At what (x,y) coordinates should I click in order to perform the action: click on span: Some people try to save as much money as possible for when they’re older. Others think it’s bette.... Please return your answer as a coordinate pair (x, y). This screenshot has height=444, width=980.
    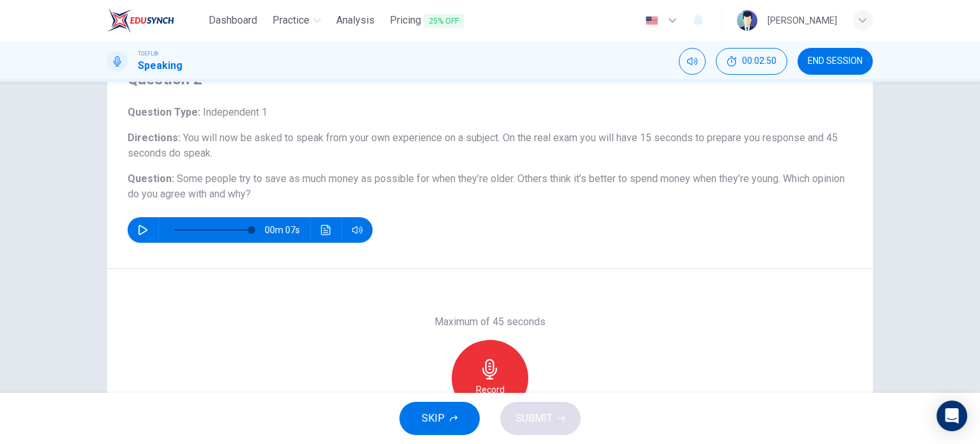
    Looking at the image, I should click on (478, 178).